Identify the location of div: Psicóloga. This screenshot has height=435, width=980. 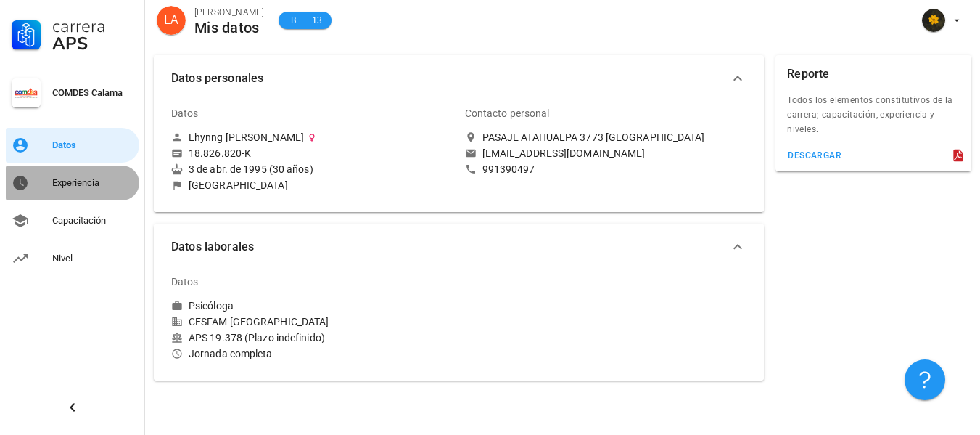
(211, 305).